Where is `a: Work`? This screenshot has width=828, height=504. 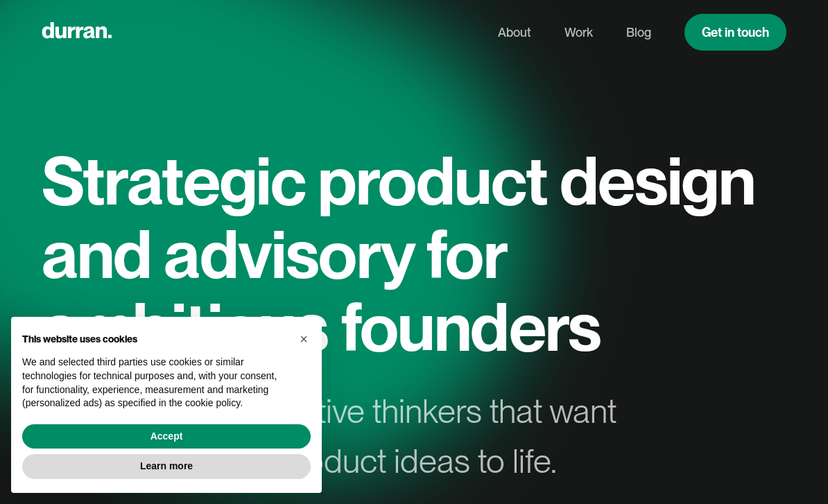
a: Work is located at coordinates (578, 33).